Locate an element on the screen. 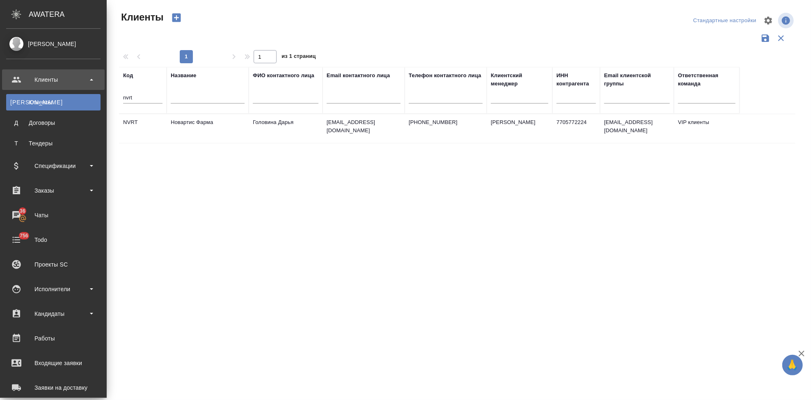  div: Тендеры is located at coordinates (53, 143).